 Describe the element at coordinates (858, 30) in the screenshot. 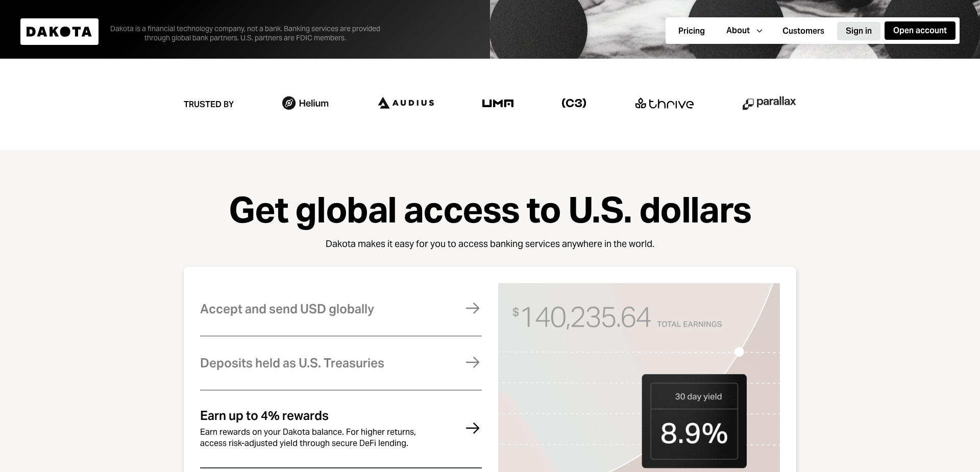

I see `a: Sign in` at that location.